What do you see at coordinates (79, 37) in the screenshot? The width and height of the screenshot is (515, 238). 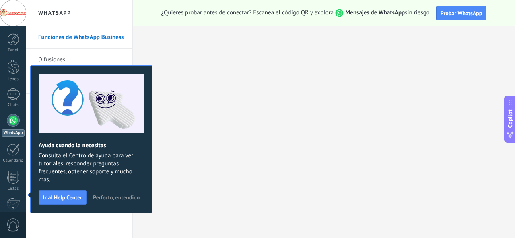 I see `li: Funciones de WhatsApp Business` at bounding box center [79, 37].